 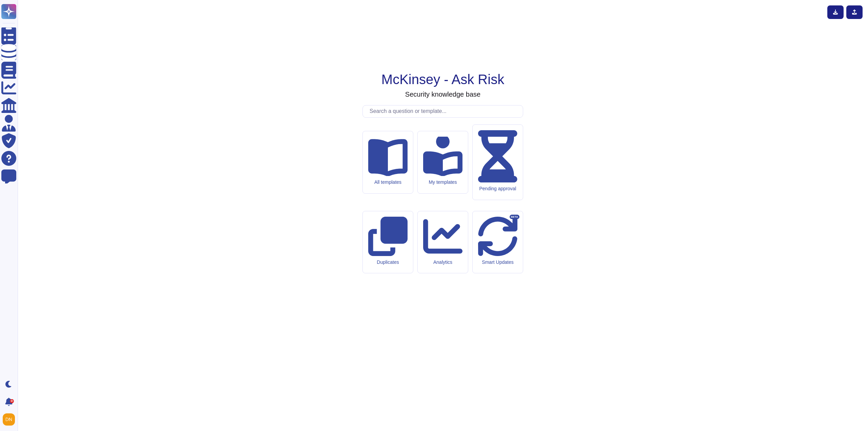 I want to click on div: BETA, so click(x=514, y=217).